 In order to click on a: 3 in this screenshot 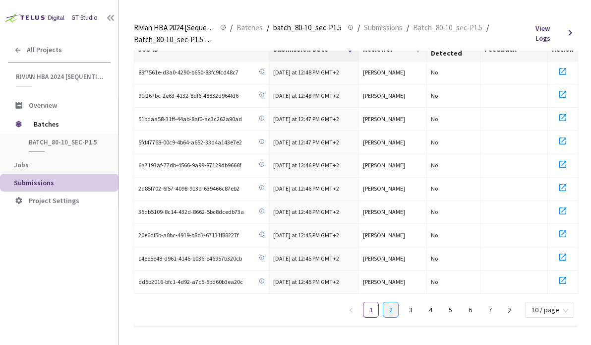, I will do `click(411, 309)`.